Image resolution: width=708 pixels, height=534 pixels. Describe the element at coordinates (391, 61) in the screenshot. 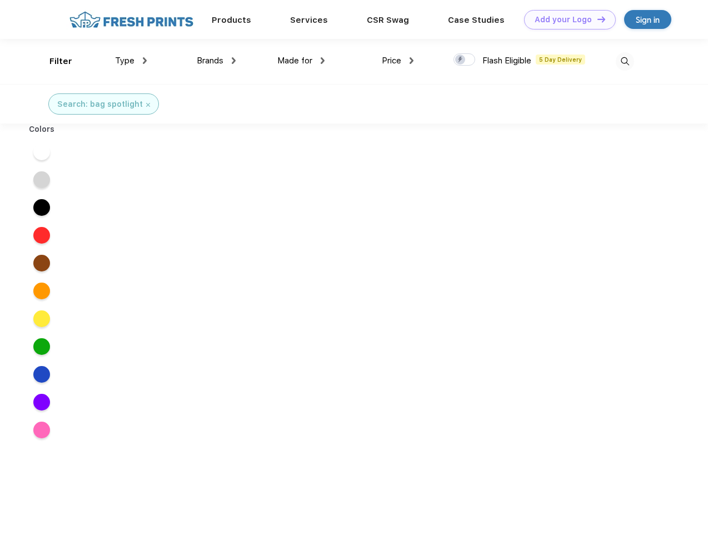

I see `span: Price` at that location.